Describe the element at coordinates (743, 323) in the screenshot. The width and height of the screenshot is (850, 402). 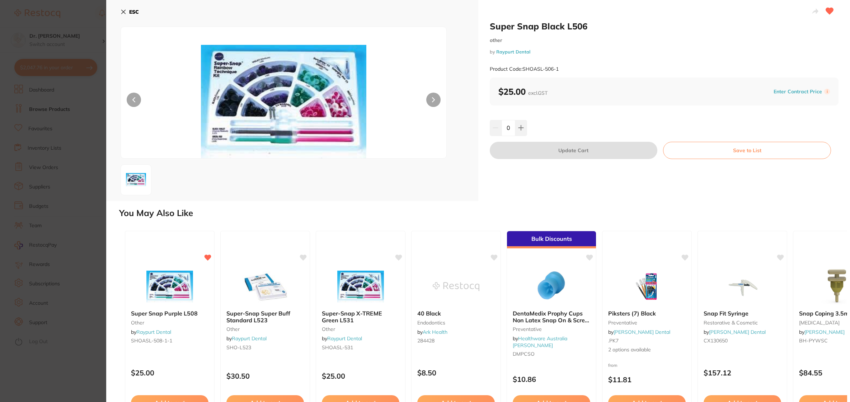
I see `small: restorative & cosmetic` at that location.